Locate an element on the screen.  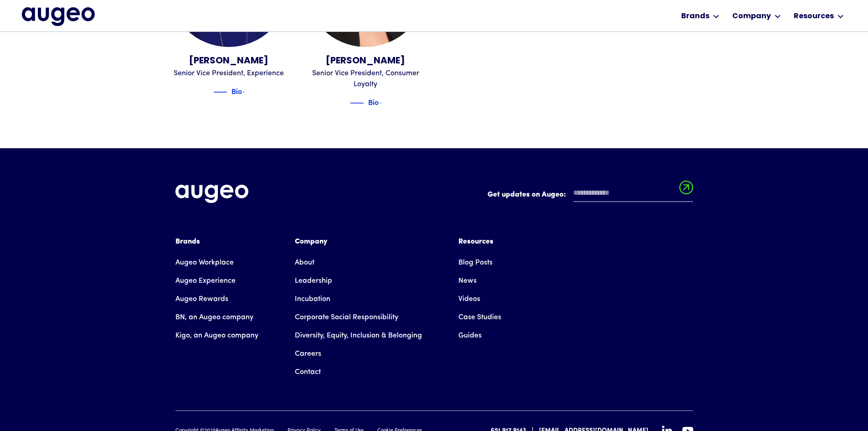
img: Augeo's full logo in white. is located at coordinates (212, 194).